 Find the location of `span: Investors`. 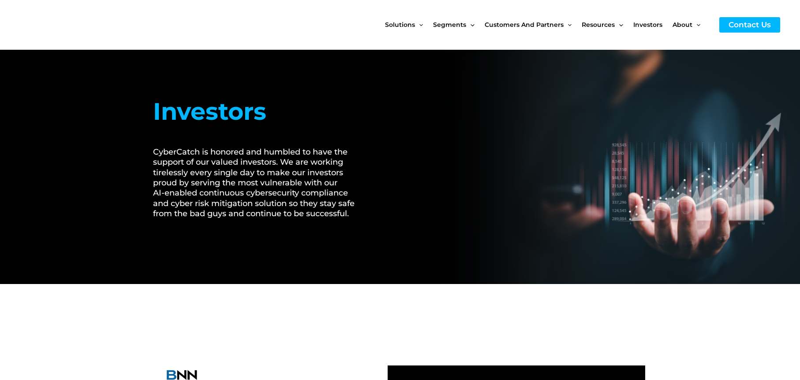

span: Investors is located at coordinates (648, 25).